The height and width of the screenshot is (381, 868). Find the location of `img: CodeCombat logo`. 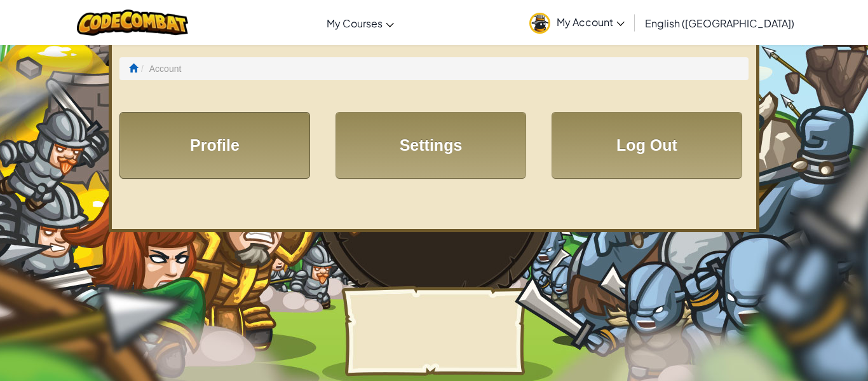

img: CodeCombat logo is located at coordinates (132, 22).